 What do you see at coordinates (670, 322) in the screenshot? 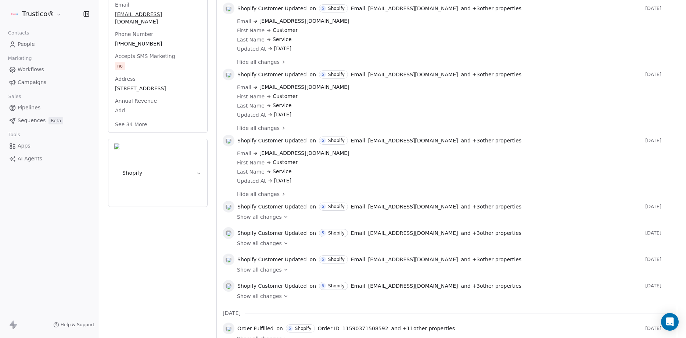
I see `div: Open Intercom Messenger` at bounding box center [670, 322].